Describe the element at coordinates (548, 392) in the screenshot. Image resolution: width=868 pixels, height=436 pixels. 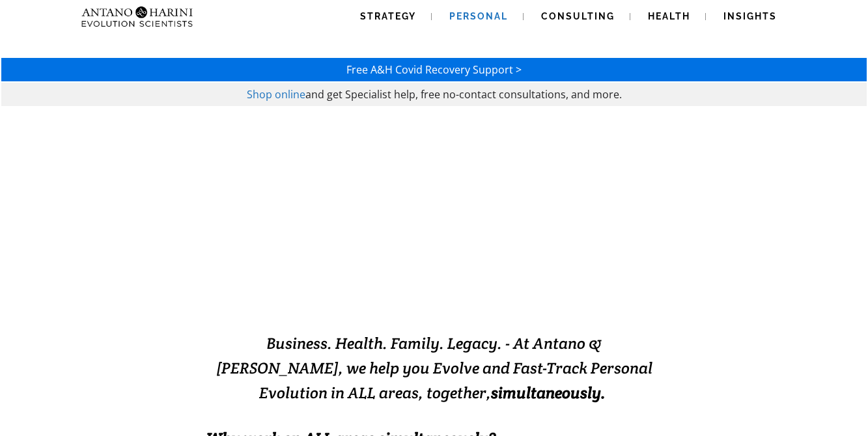
I see `b: simultaneously.` at that location.